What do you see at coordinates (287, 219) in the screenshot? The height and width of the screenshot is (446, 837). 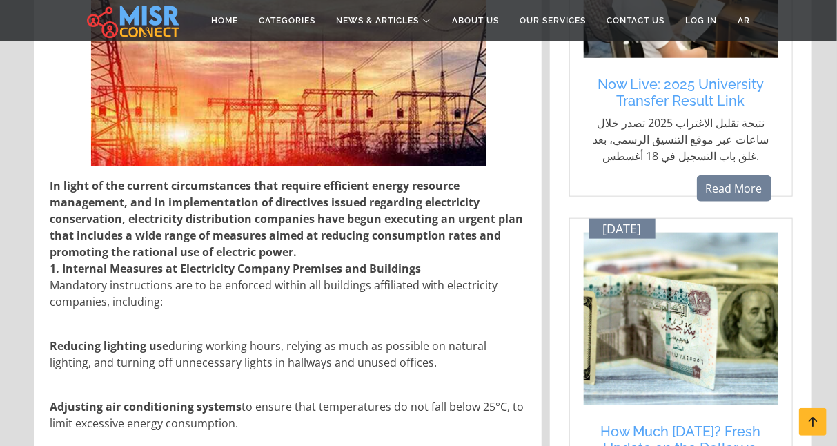 I see `strong: In light of the current circumstances that require efficient energy resource management, and in i...` at bounding box center [287, 219].